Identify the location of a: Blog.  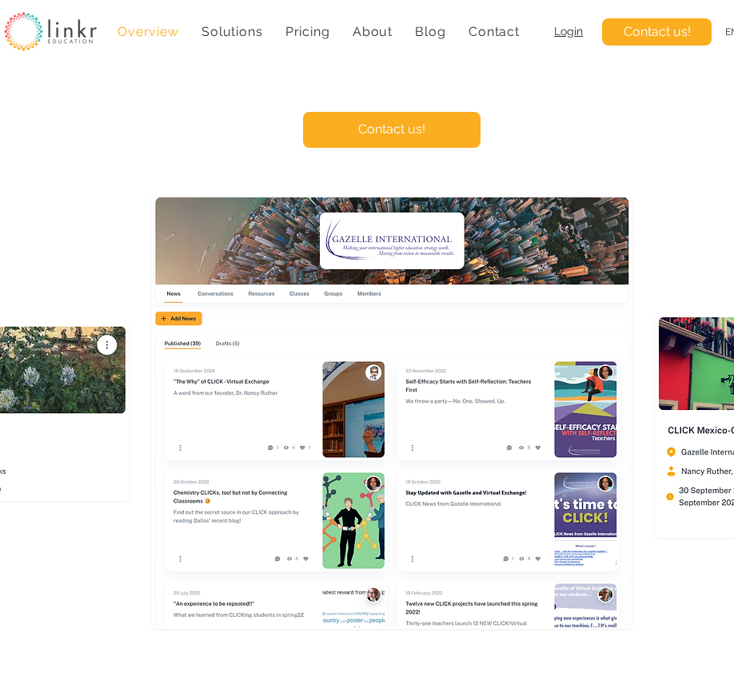
(430, 31).